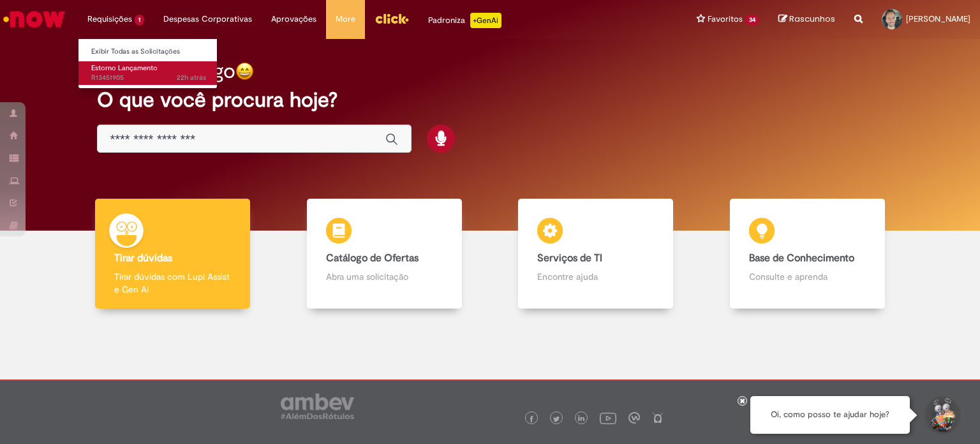  Describe the element at coordinates (465, 20) in the screenshot. I see `div: Padroniza` at that location.